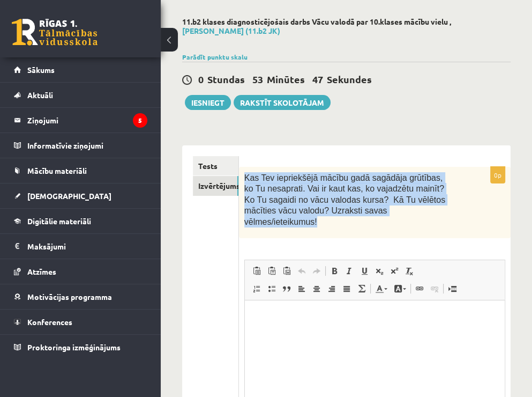 The width and height of the screenshot is (532, 397). I want to click on a: Rīgas 1. Tālmācības vidusskola, so click(54, 32).